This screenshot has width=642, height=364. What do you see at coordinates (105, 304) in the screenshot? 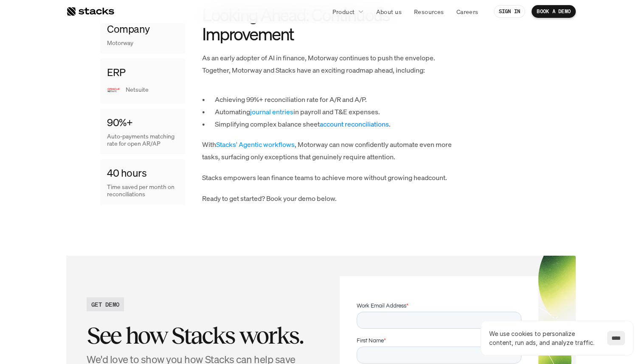
I see `h2: GET DEMO` at bounding box center [105, 304].